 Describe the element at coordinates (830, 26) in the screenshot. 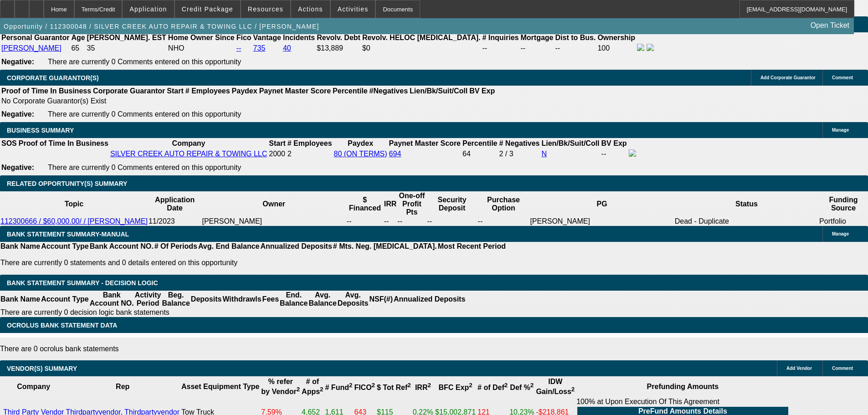

I see `a: Open Ticket` at that location.